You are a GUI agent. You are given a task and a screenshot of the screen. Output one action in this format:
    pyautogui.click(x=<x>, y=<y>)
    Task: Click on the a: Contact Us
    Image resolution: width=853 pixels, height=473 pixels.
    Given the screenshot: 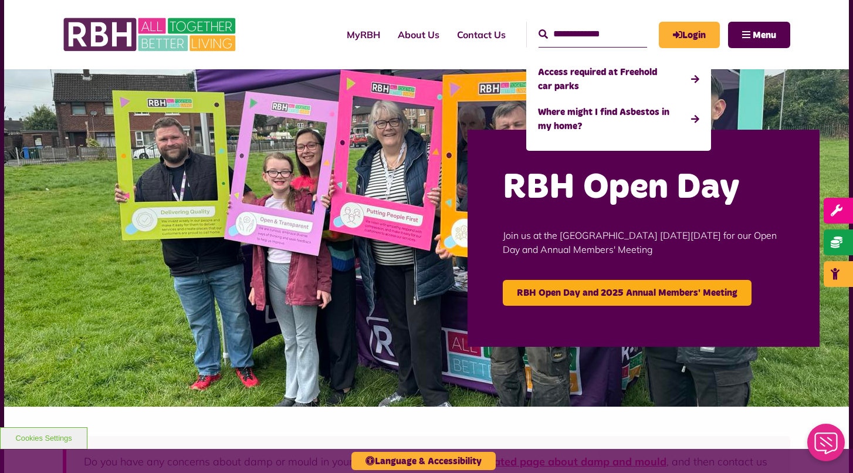 What is the action you would take?
    pyautogui.click(x=481, y=35)
    